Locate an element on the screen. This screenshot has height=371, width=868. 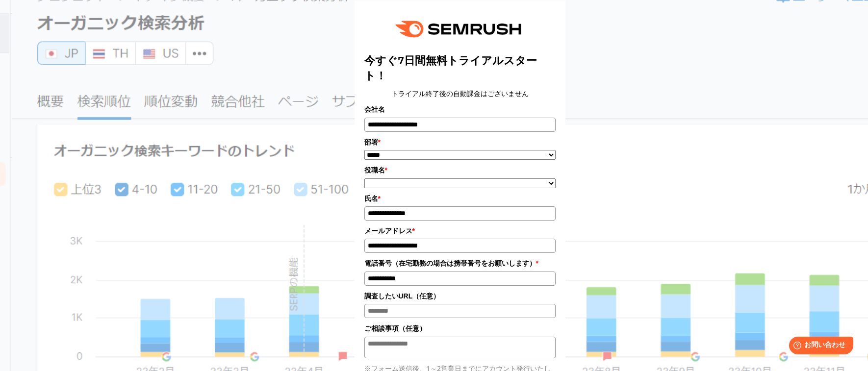
img: e6a379fe-ca9f-484e-8561-e79cf3a04b3f.png is located at coordinates (460, 29).